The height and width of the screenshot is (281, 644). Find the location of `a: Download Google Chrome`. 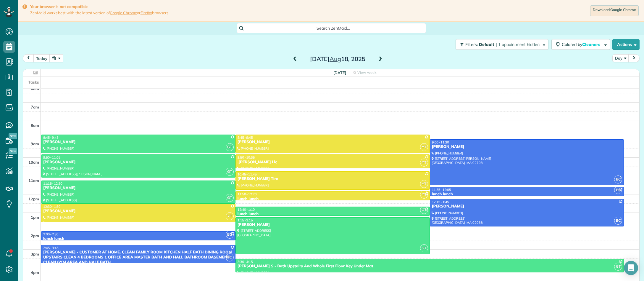

a: Download Google Chrome is located at coordinates (614, 11).